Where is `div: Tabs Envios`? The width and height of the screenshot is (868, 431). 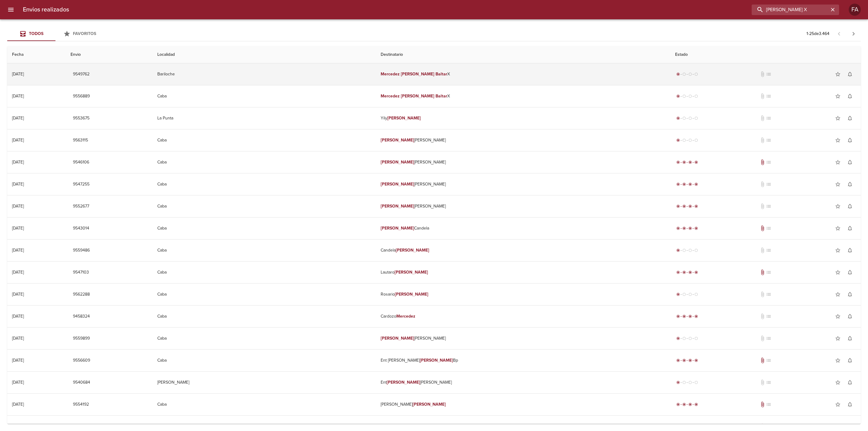
div: Tabs Envios is located at coordinates (56, 34).